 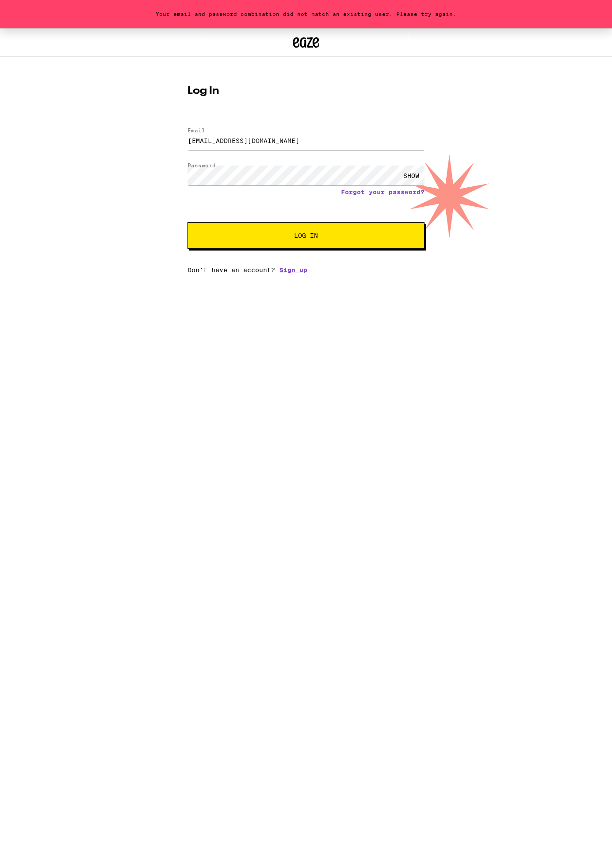 What do you see at coordinates (306, 236) in the screenshot?
I see `button: Log In` at bounding box center [306, 236].